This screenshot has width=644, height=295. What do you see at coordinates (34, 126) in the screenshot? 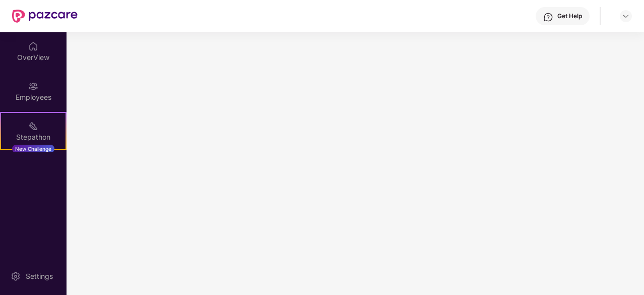
I see `img: svg+xml;base64,PHN2ZyB4bWxucz0iaHR0cDovL3d3dy53My5vcmcvMjAwMC9zdmciIHdpZHRoPSIyMSIgaGVpZ2h0PSIyMC...` at bounding box center [34, 126].